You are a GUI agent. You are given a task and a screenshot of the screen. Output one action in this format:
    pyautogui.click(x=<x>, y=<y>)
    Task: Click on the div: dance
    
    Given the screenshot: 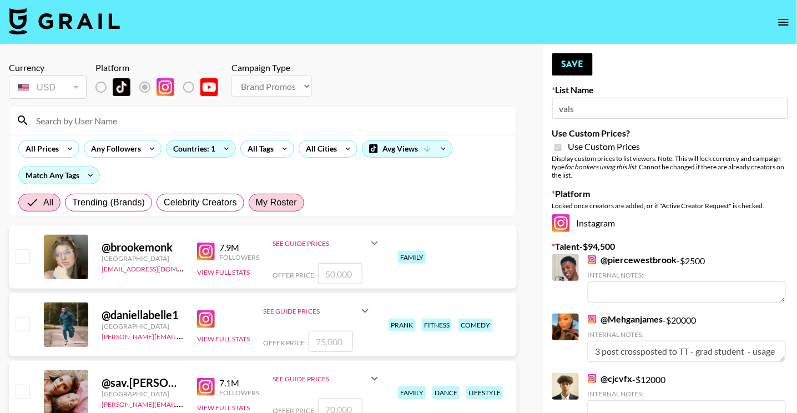 What is the action you would take?
    pyautogui.click(x=446, y=392)
    